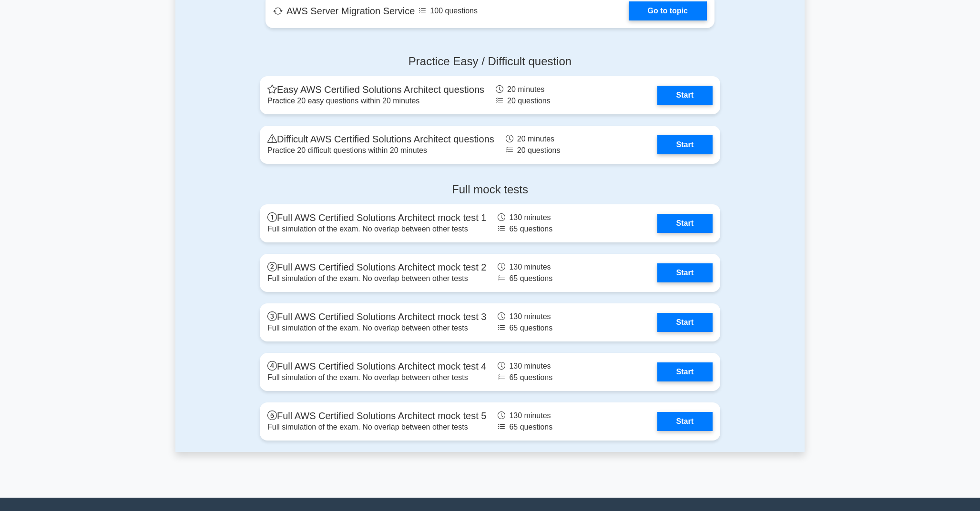 This screenshot has height=511, width=980. Describe the element at coordinates (667, 11) in the screenshot. I see `a: Go to topic` at that location.